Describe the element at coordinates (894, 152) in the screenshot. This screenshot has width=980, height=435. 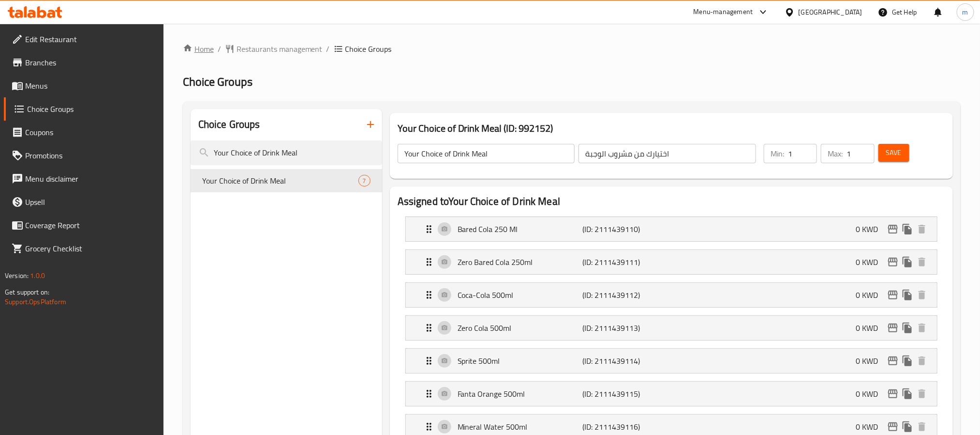
I see `span: Save` at that location.